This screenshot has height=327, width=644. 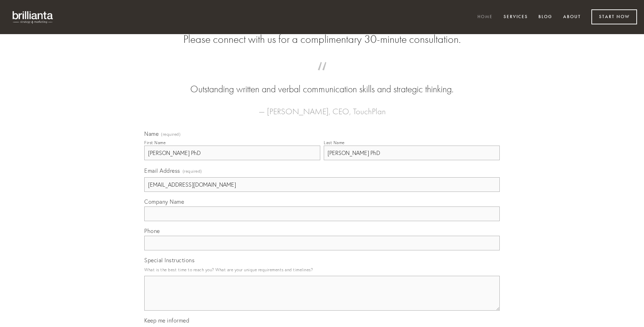 I want to click on a: About, so click(x=572, y=17).